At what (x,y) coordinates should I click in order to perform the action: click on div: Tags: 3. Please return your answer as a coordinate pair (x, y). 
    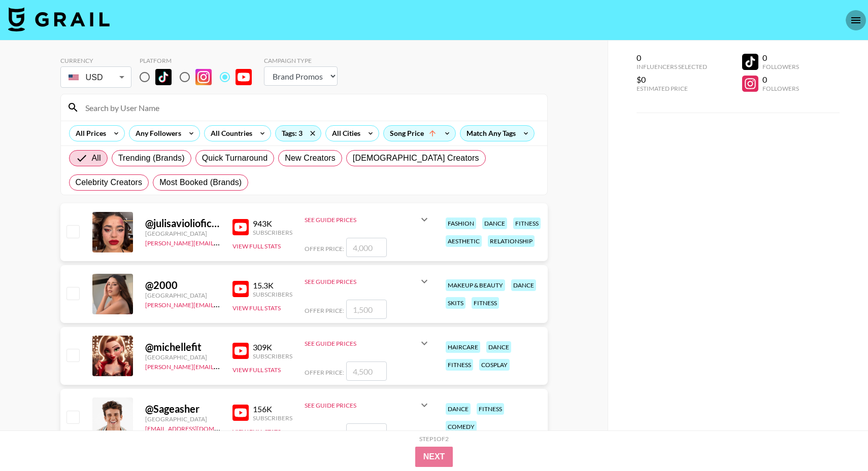
    Looking at the image, I should click on (298, 134).